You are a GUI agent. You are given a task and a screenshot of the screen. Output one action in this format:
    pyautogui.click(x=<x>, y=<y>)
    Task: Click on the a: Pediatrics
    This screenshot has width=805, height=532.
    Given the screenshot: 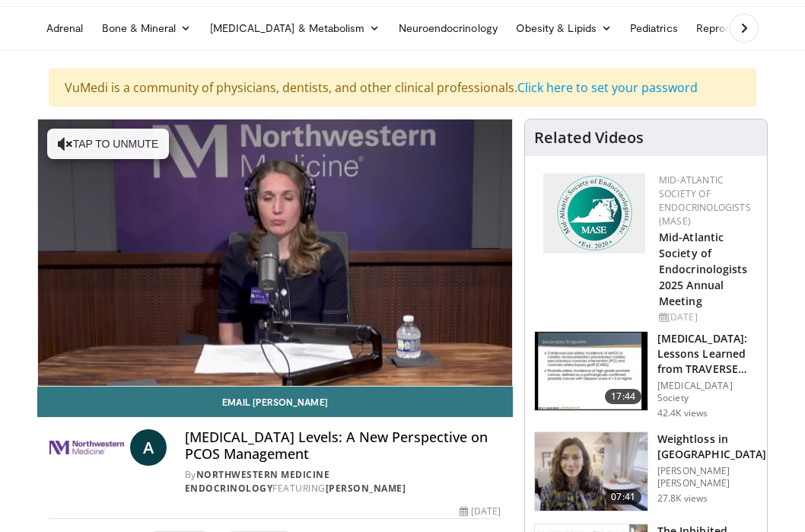 What is the action you would take?
    pyautogui.click(x=654, y=28)
    